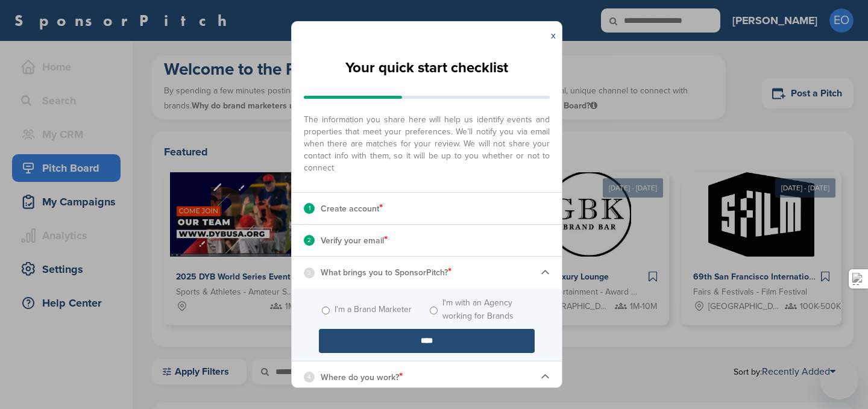 The image size is (868, 409). Describe the element at coordinates (309, 272) in the screenshot. I see `div: 3` at that location.